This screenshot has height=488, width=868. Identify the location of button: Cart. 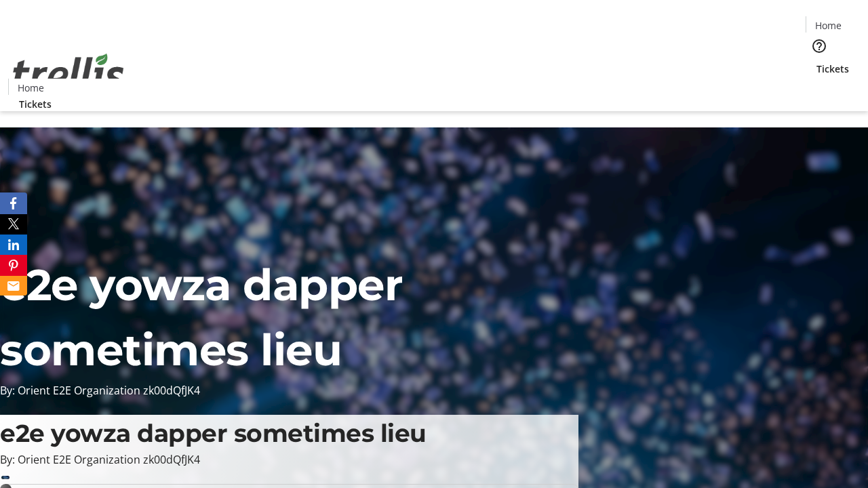
(819, 90).